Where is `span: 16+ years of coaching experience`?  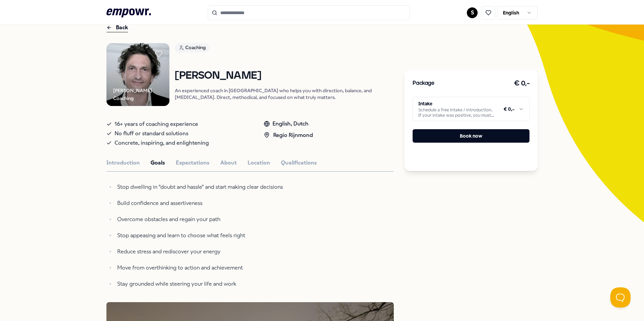
span: 16+ years of coaching experience is located at coordinates (156, 124).